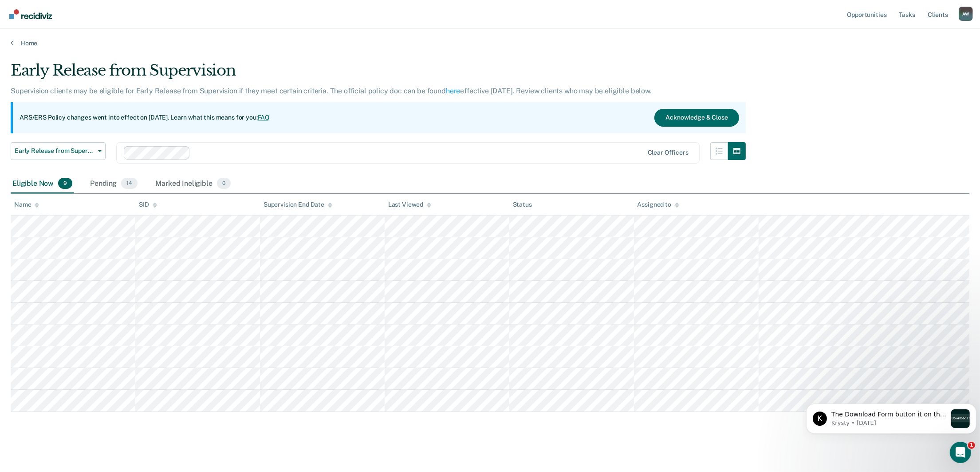 This screenshot has height=472, width=980. I want to click on span: The Download Form button it on the top right of the page. Let me know if you see it., so click(86, 38).